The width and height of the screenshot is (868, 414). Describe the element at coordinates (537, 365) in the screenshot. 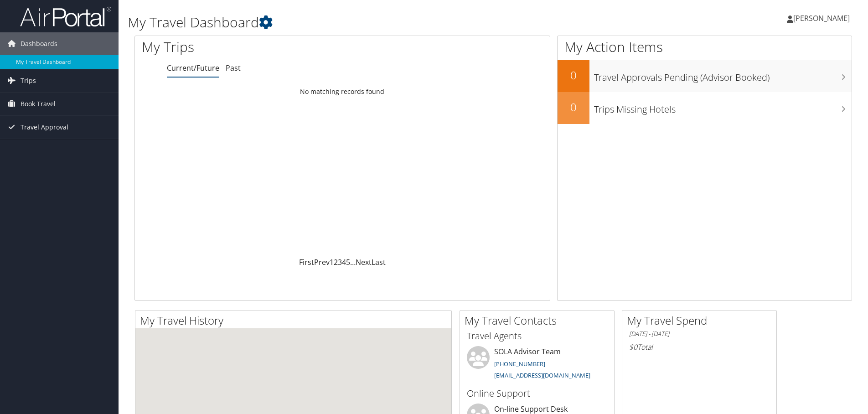

I see `li: SOLA Advisor Team` at that location.